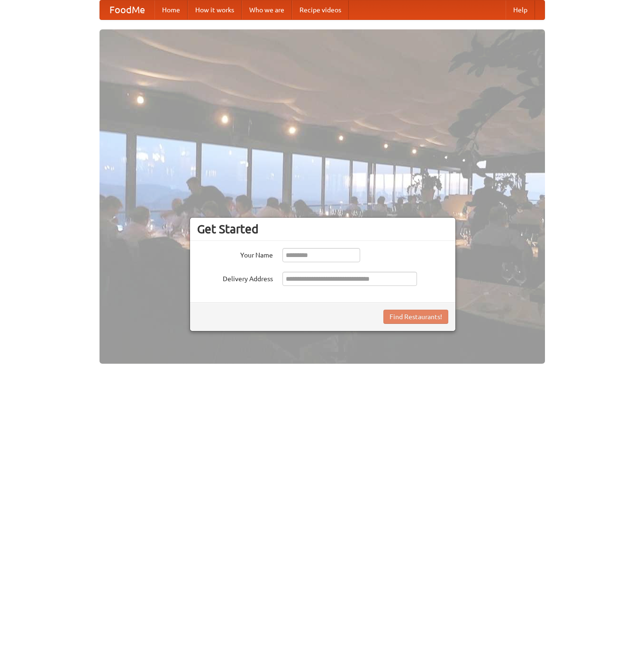 This screenshot has width=644, height=671. What do you see at coordinates (235, 253) in the screenshot?
I see `label: Your Name` at bounding box center [235, 253].